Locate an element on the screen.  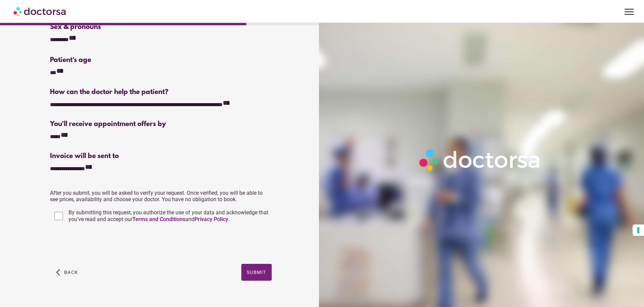
p: After you submit, you will be asked to verify your request. Once verified, you will be able to se... is located at coordinates (160, 196).